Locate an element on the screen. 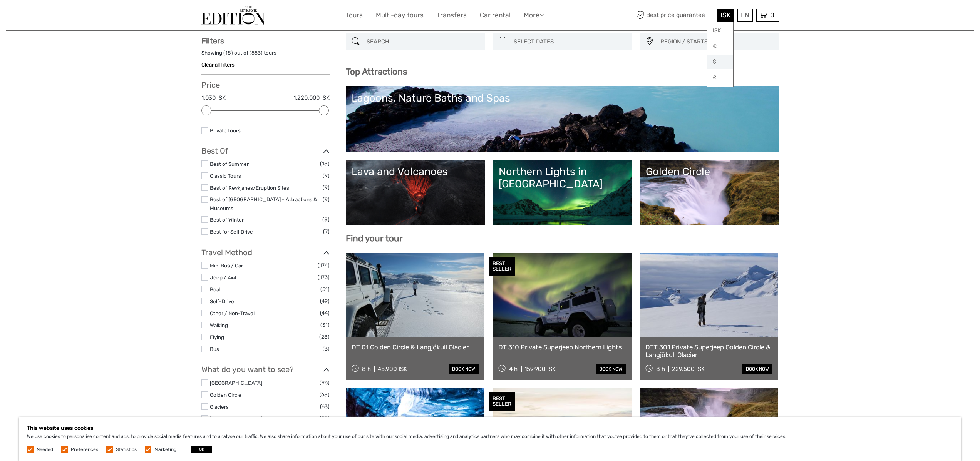 The width and height of the screenshot is (980, 461). a: DT 310 Private Superjeep Northern Lights is located at coordinates (562, 347).